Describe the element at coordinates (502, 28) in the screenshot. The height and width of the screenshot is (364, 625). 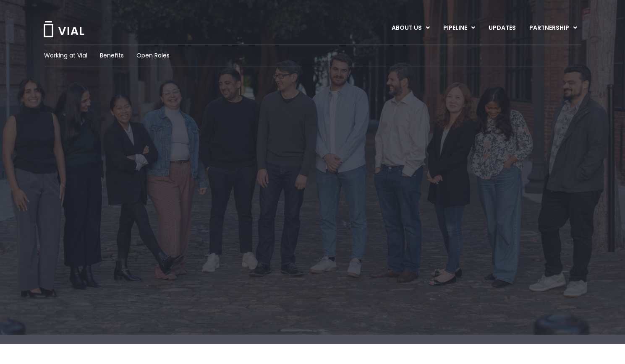
I see `a: UPDATES` at that location.